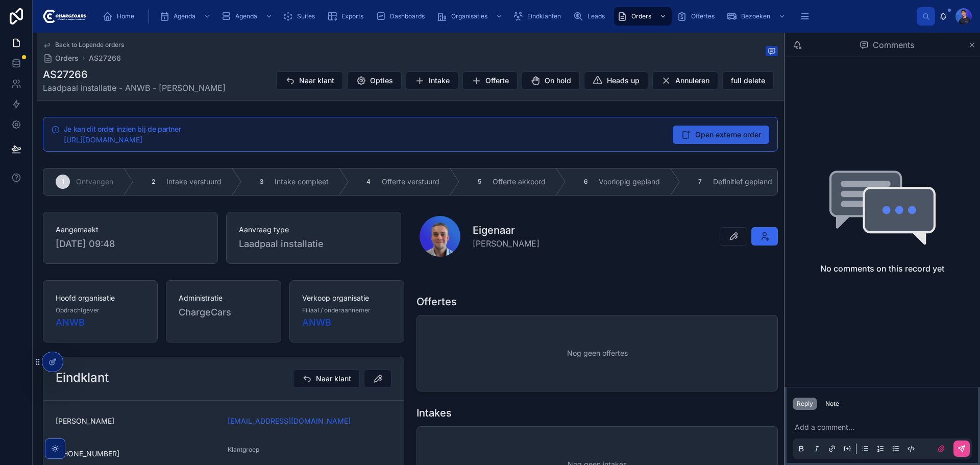 This screenshot has width=980, height=465. What do you see at coordinates (306, 16) in the screenshot?
I see `span: Suites` at bounding box center [306, 16].